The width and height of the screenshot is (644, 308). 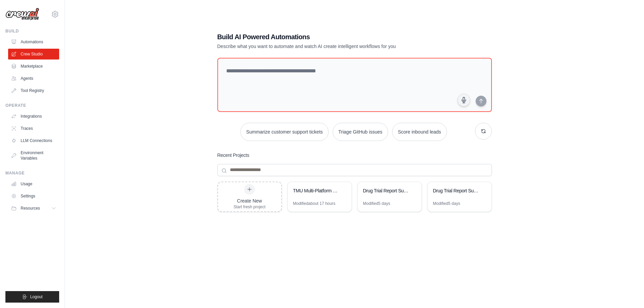 What do you see at coordinates (249, 201) in the screenshot?
I see `div: Create New` at bounding box center [249, 201].